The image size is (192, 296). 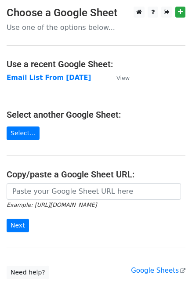 I want to click on input: Paste your Google Sheet URL here, so click(x=94, y=192).